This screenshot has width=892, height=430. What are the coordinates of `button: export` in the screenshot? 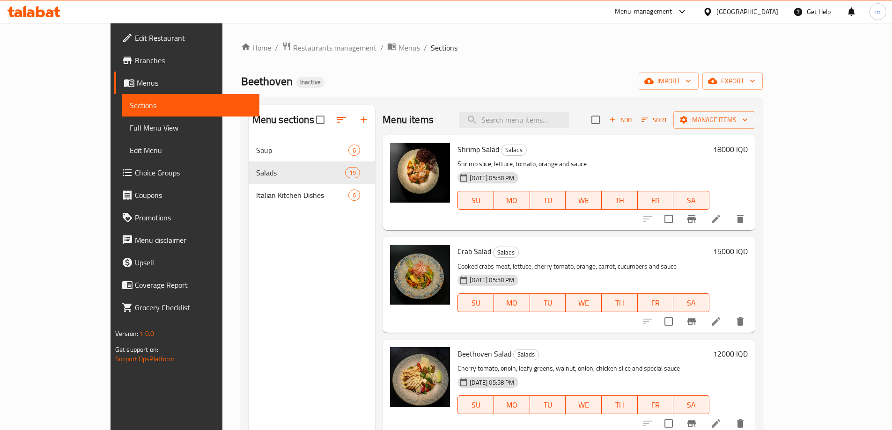 It's located at (732, 81).